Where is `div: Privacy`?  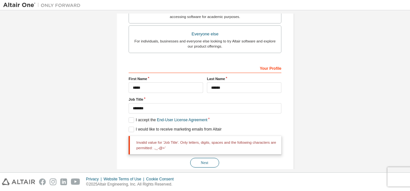 div: Privacy is located at coordinates (95, 179).